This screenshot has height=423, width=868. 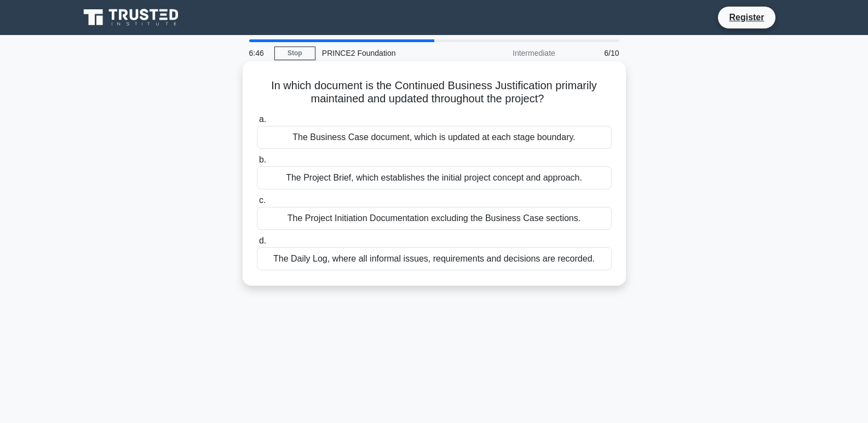 I want to click on div: The Business Case document, which is updated at each stage boundary., so click(x=434, y=138).